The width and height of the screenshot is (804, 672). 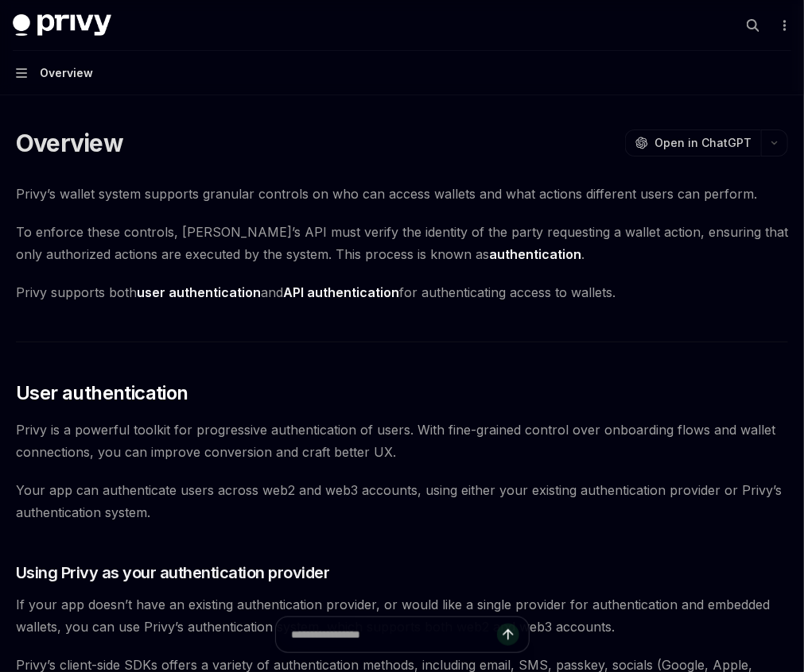 I want to click on strong: user authentication, so click(x=199, y=293).